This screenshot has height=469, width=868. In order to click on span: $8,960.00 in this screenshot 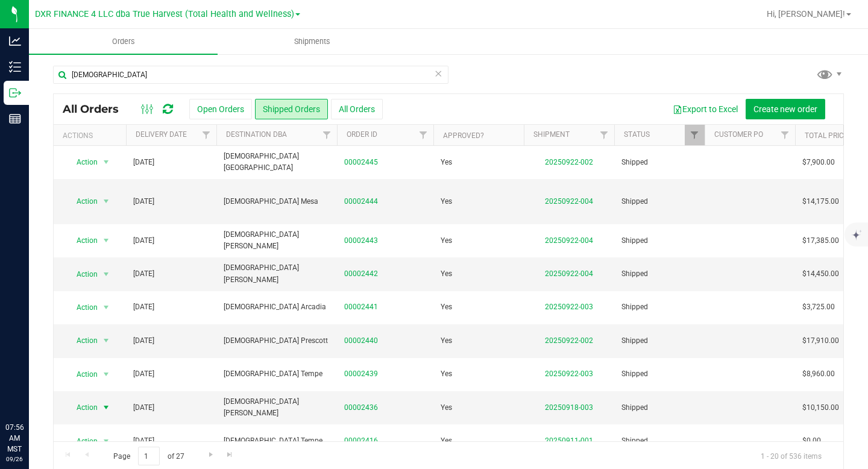, I will do `click(819, 374)`.